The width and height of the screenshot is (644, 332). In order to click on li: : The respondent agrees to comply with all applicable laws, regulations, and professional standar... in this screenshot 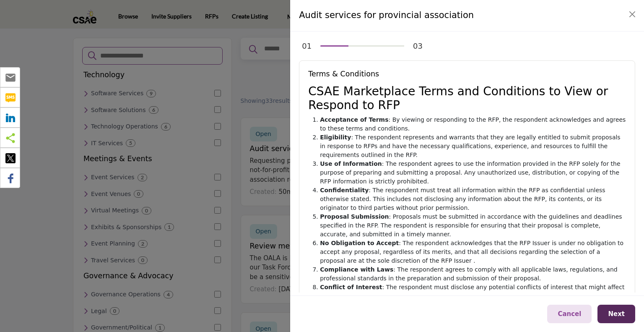, I will do `click(473, 274)`.